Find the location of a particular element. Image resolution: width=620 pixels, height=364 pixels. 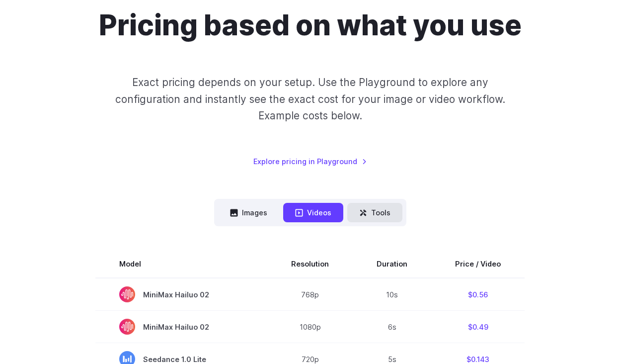

td: 768p is located at coordinates (310, 294).